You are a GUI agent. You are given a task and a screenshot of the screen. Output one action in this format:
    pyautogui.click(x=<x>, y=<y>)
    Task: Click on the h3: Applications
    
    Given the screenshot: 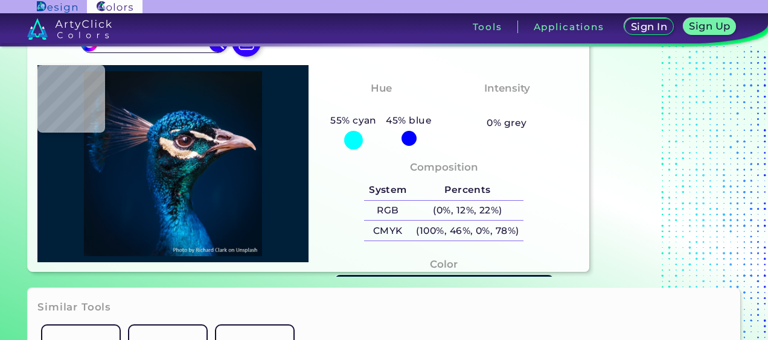 What is the action you would take?
    pyautogui.click(x=568, y=27)
    